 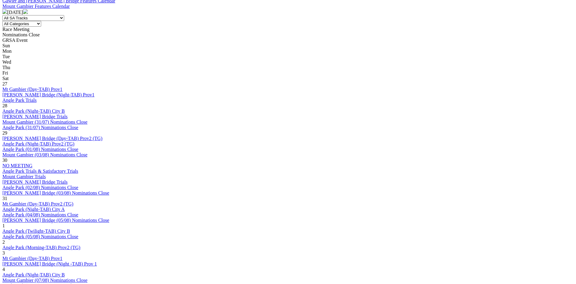 I want to click on span: 1, so click(x=4, y=225).